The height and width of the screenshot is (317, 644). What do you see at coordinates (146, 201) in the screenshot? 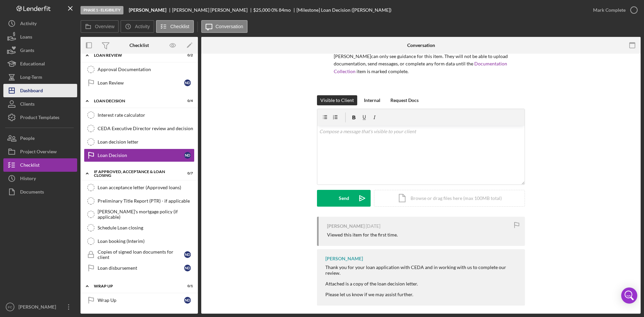
I see `div: Preliminary Title Report (PTR) - if applicable` at bounding box center [146, 201].